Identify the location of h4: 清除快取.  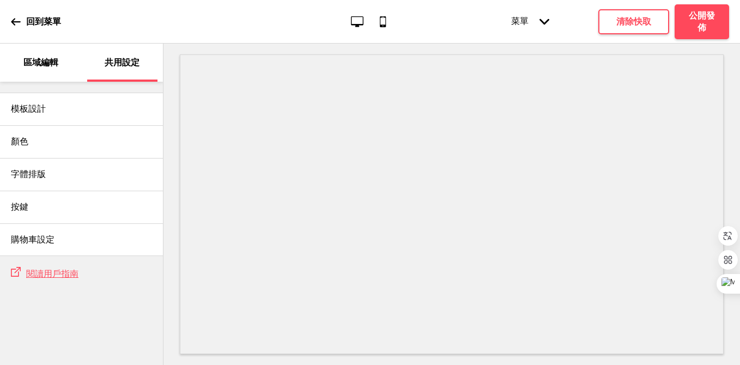
(633, 22).